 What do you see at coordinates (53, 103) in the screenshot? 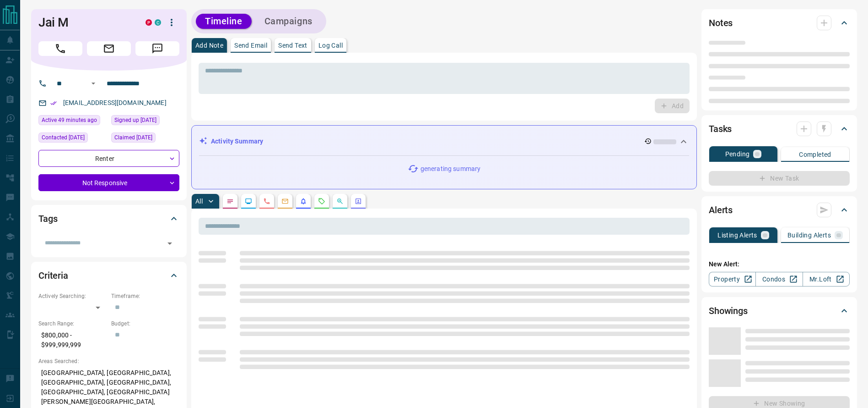
I see `svg: Email Verified` at bounding box center [53, 103].